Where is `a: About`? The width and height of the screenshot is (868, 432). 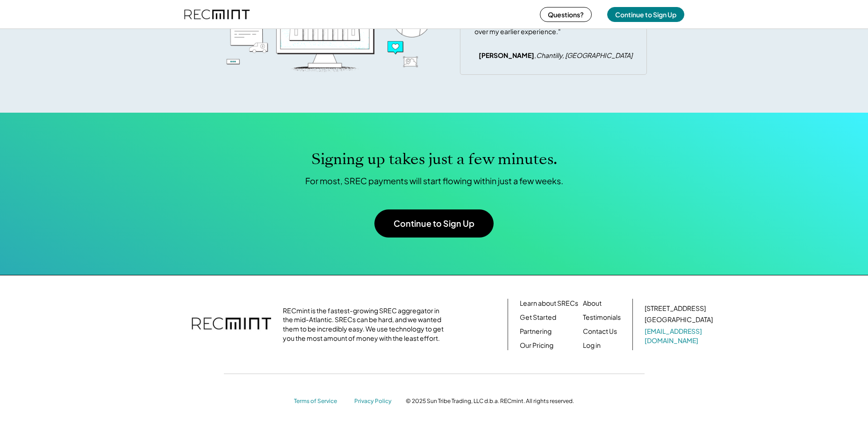
a: About is located at coordinates (592, 304).